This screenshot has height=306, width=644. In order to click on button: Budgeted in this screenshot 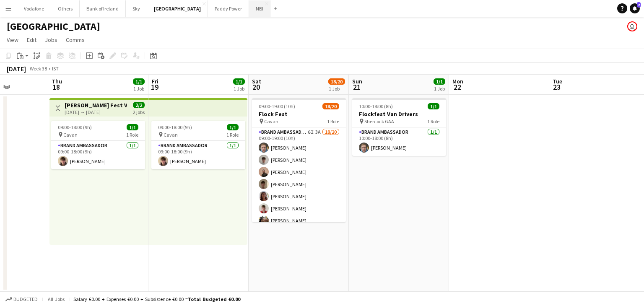, I will do `click(22, 299)`.